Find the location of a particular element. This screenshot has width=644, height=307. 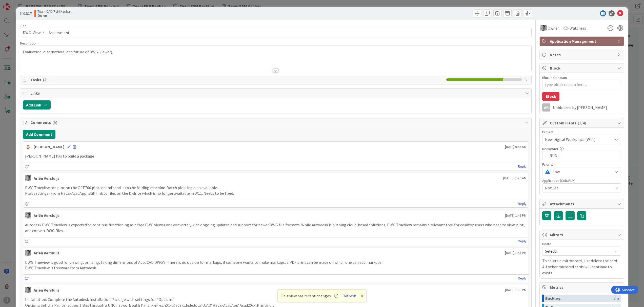

img: Rv is located at coordinates (28, 146).